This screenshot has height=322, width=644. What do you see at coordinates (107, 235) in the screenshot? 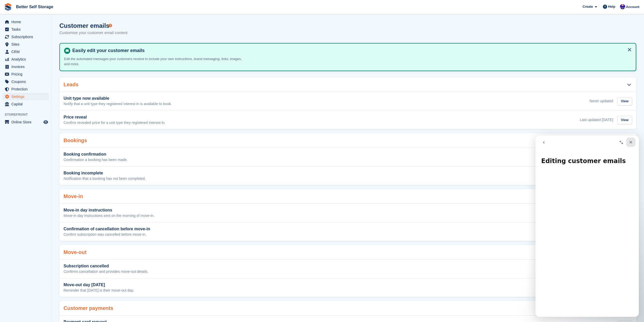
I see `p: Confirm subscription was cancelled before move-in.` at bounding box center [107, 235].